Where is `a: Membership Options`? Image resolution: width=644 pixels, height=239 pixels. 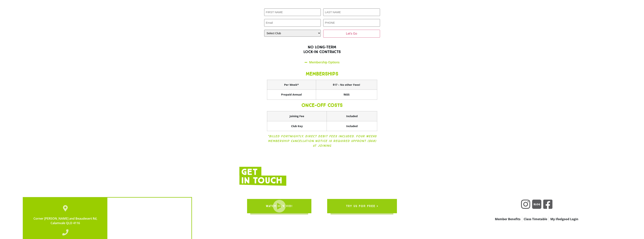
a: Membership Options is located at coordinates (324, 62).